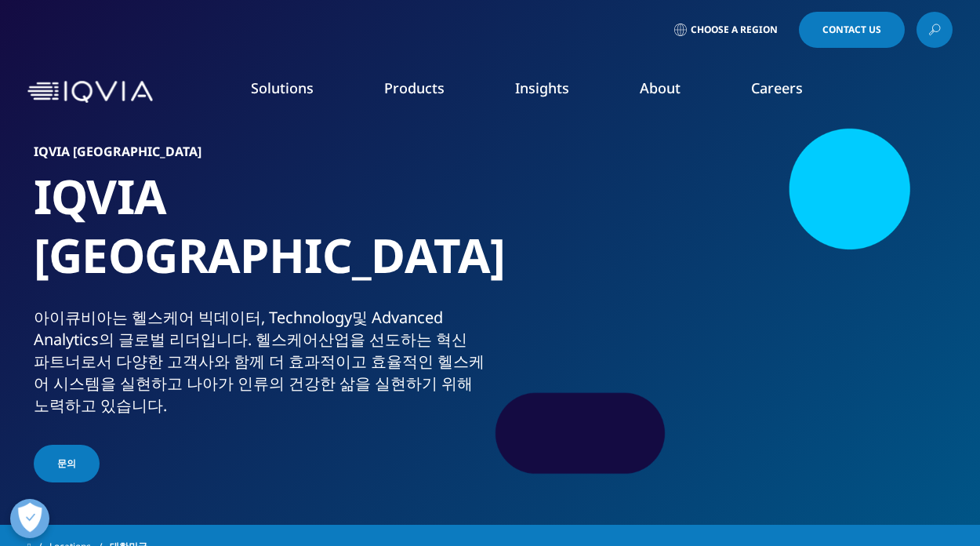  Describe the element at coordinates (282, 88) in the screenshot. I see `a: Solutions` at that location.